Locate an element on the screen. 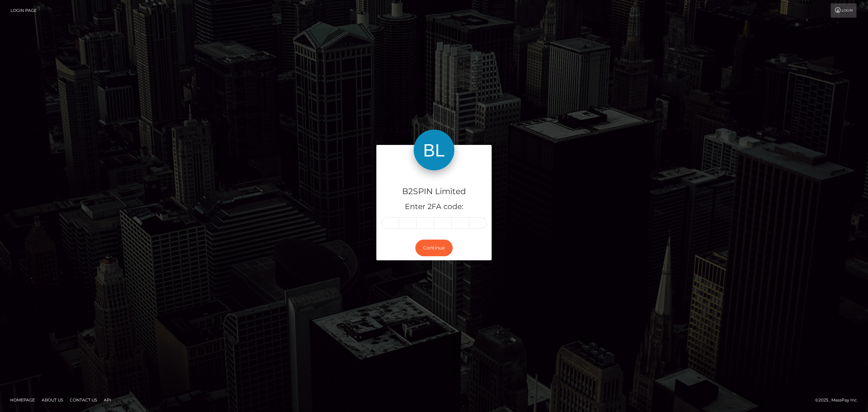 The width and height of the screenshot is (868, 412). a: Login Page is located at coordinates (23, 10).